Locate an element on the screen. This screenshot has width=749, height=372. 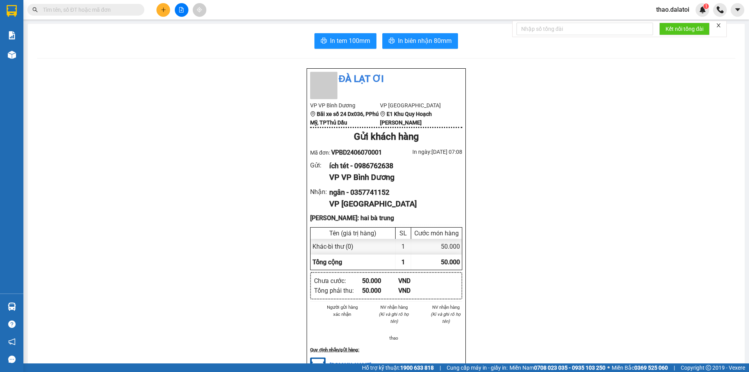
input: Tìm tên, số ĐT hoặc mã đơn is located at coordinates (89, 10).